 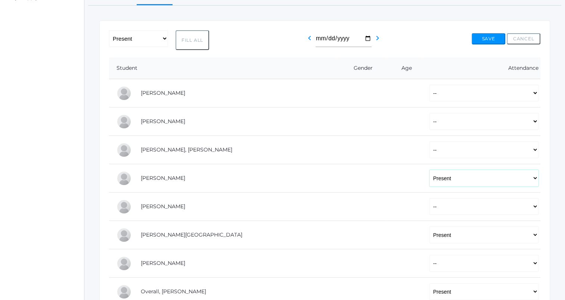 What do you see at coordinates (124, 93) in the screenshot?
I see `div: Pierce Brozek` at bounding box center [124, 93].